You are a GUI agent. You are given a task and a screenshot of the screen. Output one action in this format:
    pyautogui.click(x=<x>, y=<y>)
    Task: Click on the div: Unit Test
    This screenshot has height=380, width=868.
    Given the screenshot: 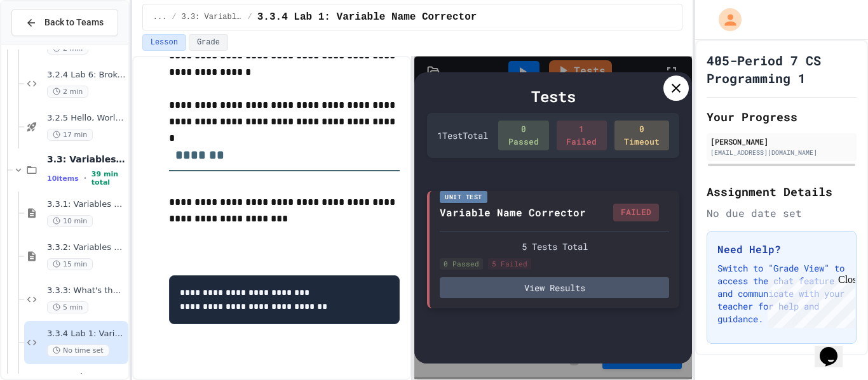 What is the action you would take?
    pyautogui.click(x=463, y=197)
    